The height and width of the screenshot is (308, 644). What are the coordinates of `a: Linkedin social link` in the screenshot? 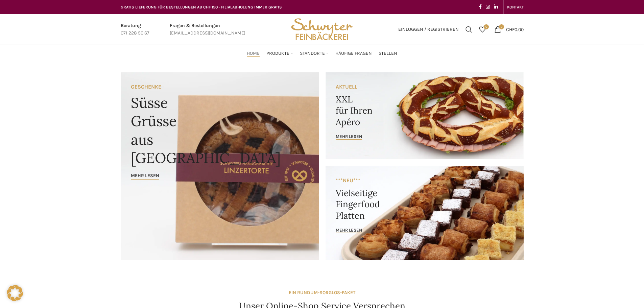 It's located at (496, 7).